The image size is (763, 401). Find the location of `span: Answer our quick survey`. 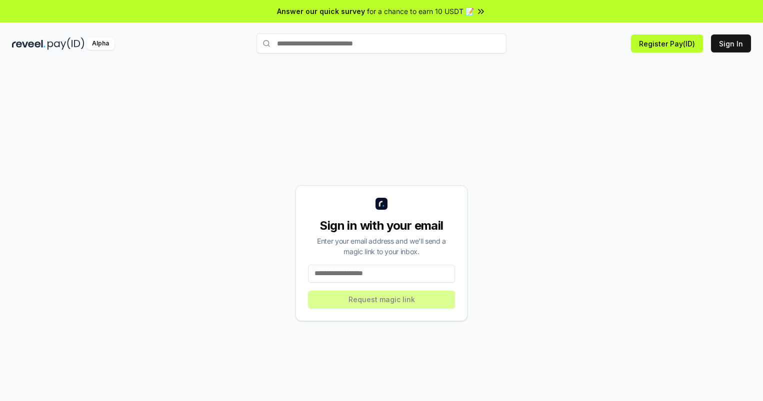

span: Answer our quick survey is located at coordinates (321, 11).